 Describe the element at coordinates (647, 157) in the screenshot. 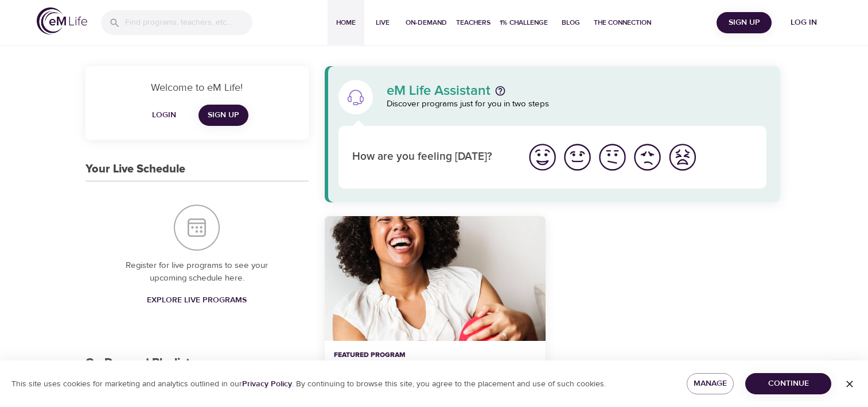

I see `button: I'm feeling bad` at that location.